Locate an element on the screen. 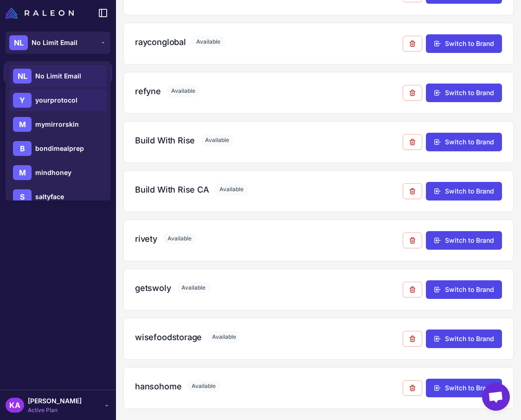 This screenshot has width=521, height=420. a: Raleon Logo is located at coordinates (42, 13).